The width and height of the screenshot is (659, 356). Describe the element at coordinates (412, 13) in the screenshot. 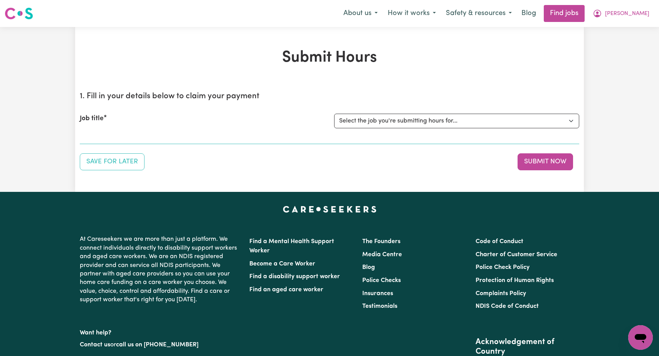

I see `button: How it works` at that location.